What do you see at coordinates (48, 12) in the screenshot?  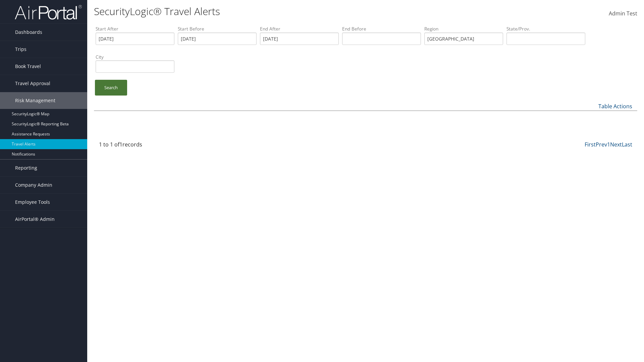 I see `img: airportal-logo.png` at bounding box center [48, 12].